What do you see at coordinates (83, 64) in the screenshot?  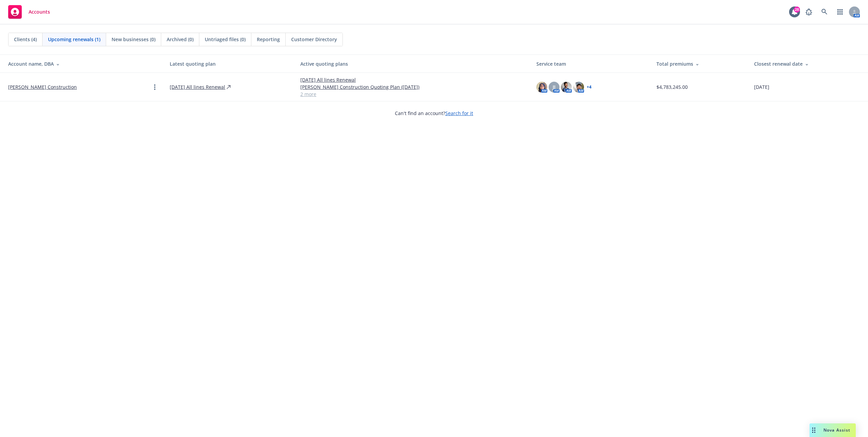 I see `div: Account name, DBA` at bounding box center [83, 64].